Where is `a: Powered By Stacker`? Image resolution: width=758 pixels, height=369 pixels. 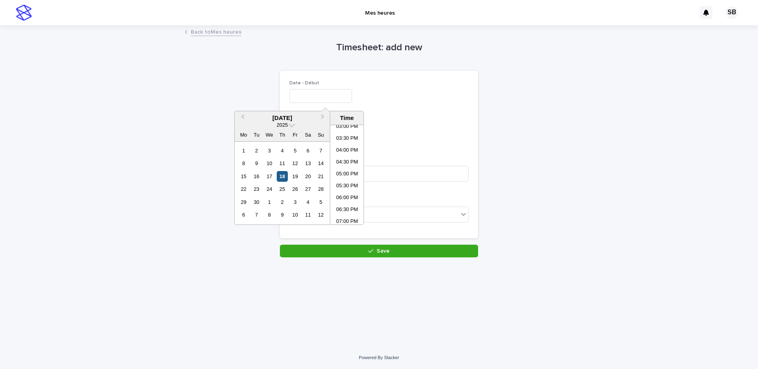
a: Powered By Stacker is located at coordinates (379, 358).